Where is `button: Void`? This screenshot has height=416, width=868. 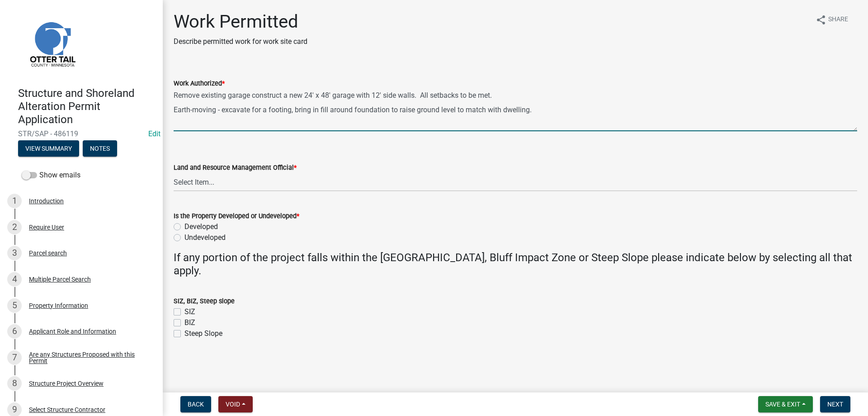 button: Void is located at coordinates (236, 404).